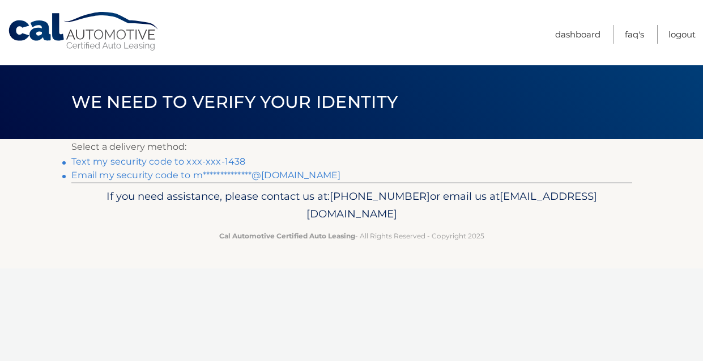  Describe the element at coordinates (352, 205) in the screenshot. I see `p: If you need assistance, please contact us at: or email us at` at that location.